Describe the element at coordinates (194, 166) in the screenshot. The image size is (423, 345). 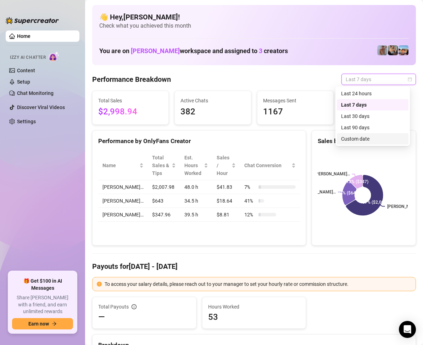
I see `div: Est. Hours Worked` at that location.